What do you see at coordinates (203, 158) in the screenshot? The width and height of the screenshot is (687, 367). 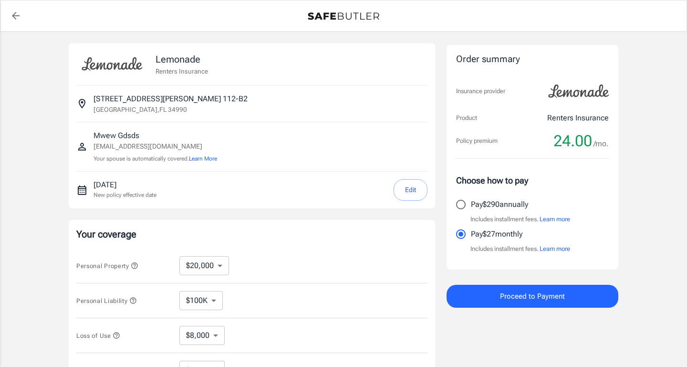 I see `button: Learn More` at bounding box center [203, 158].